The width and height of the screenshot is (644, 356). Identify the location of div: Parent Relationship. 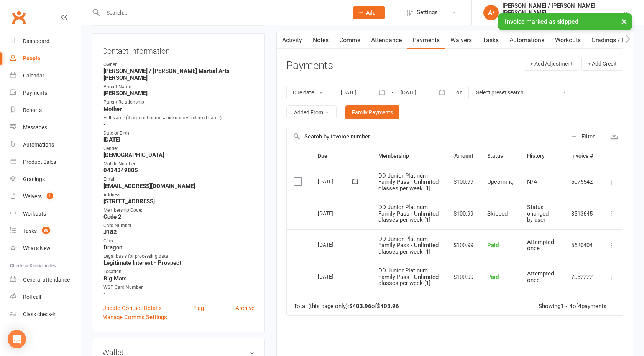
(179, 102).